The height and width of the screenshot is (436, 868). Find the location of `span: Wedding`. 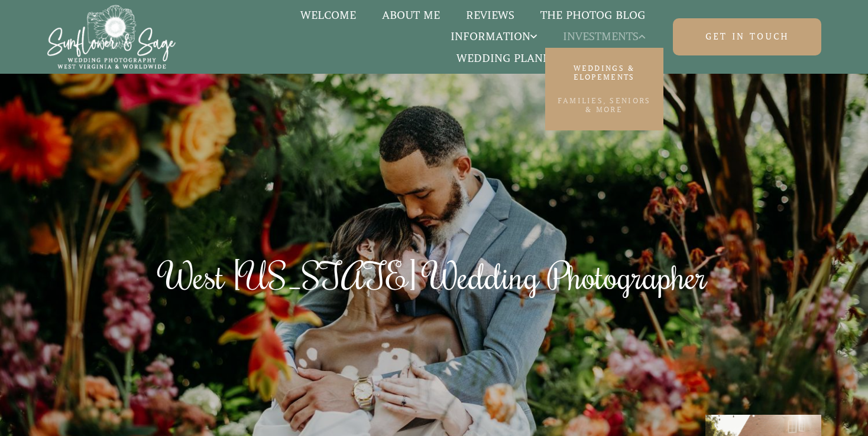

span: Wedding is located at coordinates (481, 276).